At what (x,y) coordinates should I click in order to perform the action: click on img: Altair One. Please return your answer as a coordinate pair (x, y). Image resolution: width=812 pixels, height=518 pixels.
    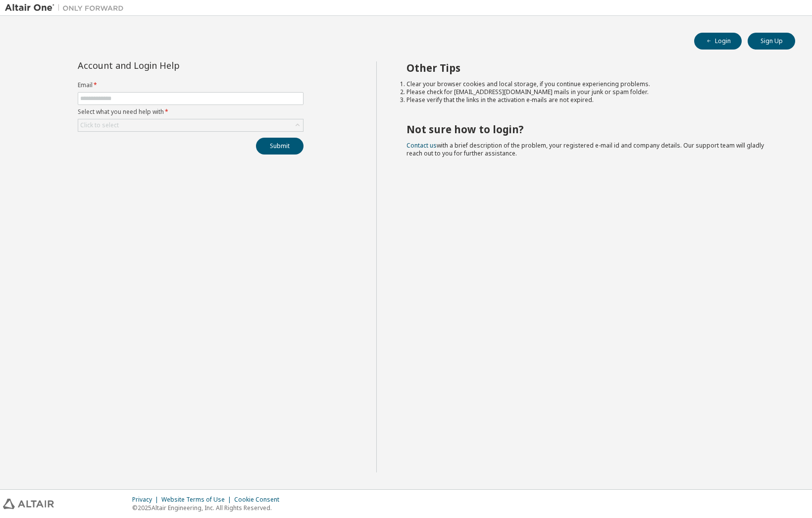
    Looking at the image, I should click on (67, 8).